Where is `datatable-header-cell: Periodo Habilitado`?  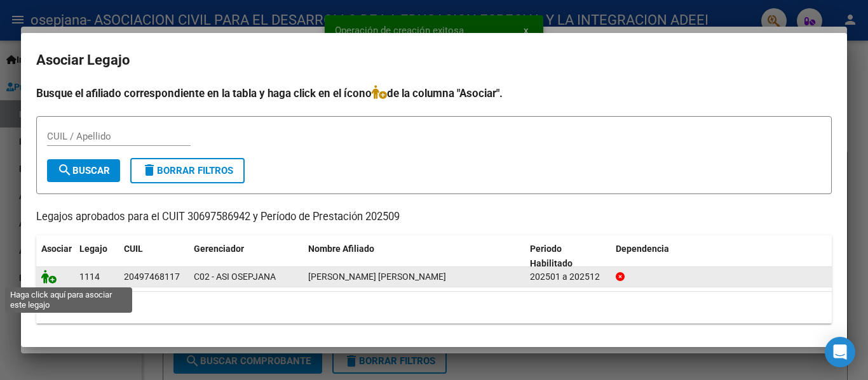
datatable-header-cell: Periodo Habilitado is located at coordinates (568, 256).